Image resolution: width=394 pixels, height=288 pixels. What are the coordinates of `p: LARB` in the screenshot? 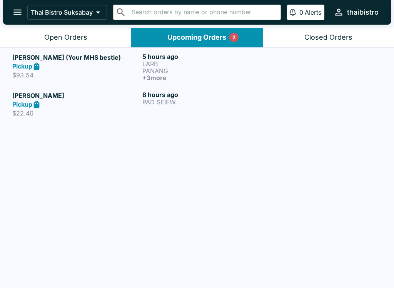 It's located at (206, 64).